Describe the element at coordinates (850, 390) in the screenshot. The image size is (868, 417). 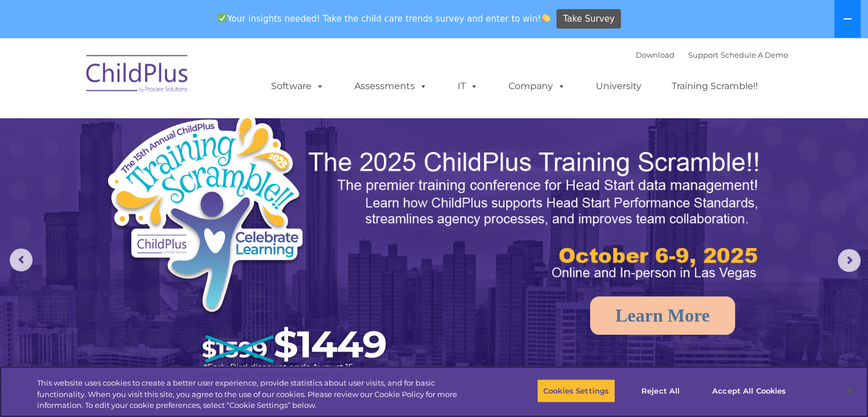
I see `button: Close` at that location.